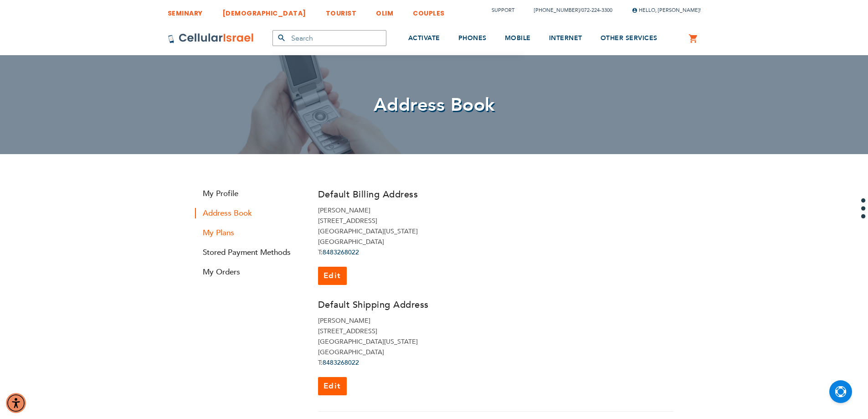  Describe the element at coordinates (424, 38) in the screenshot. I see `span: ACTIVATE` at that location.